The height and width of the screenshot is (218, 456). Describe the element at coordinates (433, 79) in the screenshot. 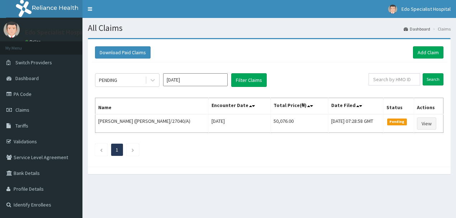

I see `input: Search` at that location.